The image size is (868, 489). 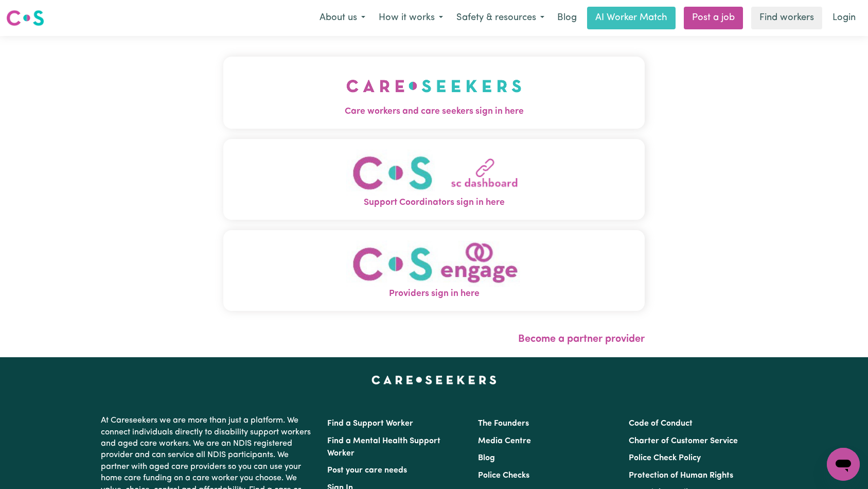 What do you see at coordinates (25, 18) in the screenshot?
I see `a: Careseekers logo` at bounding box center [25, 18].